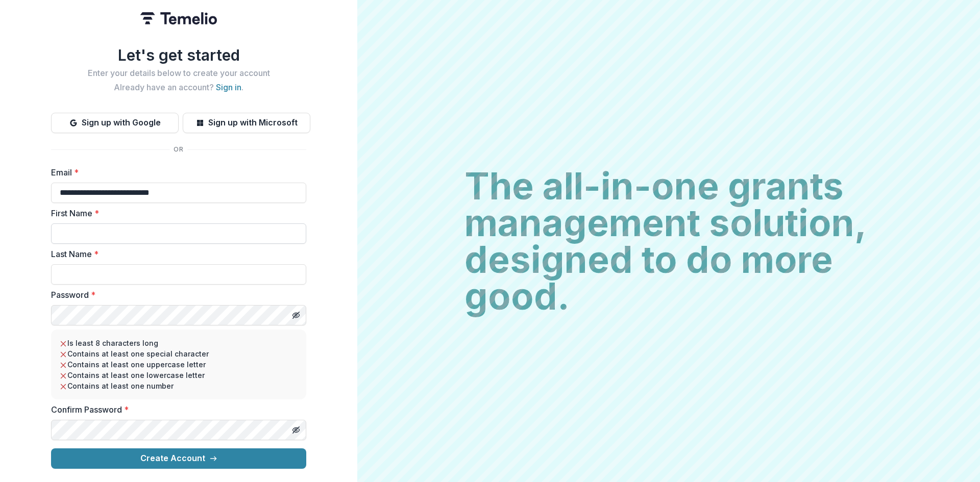  I want to click on li: Contains at least one number, so click(179, 386).